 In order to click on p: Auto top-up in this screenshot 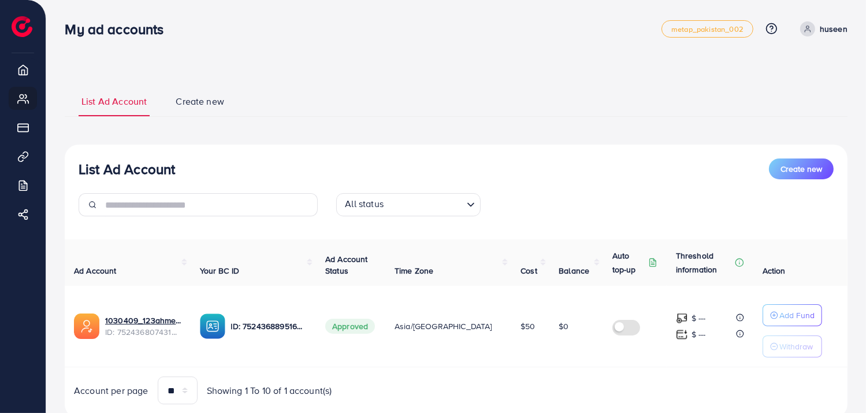, I will do `click(629, 262)`.